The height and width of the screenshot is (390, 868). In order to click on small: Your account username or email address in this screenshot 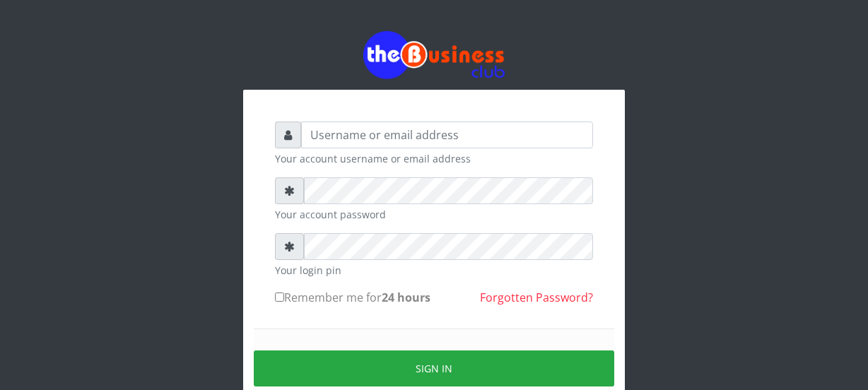, I will do `click(434, 158)`.